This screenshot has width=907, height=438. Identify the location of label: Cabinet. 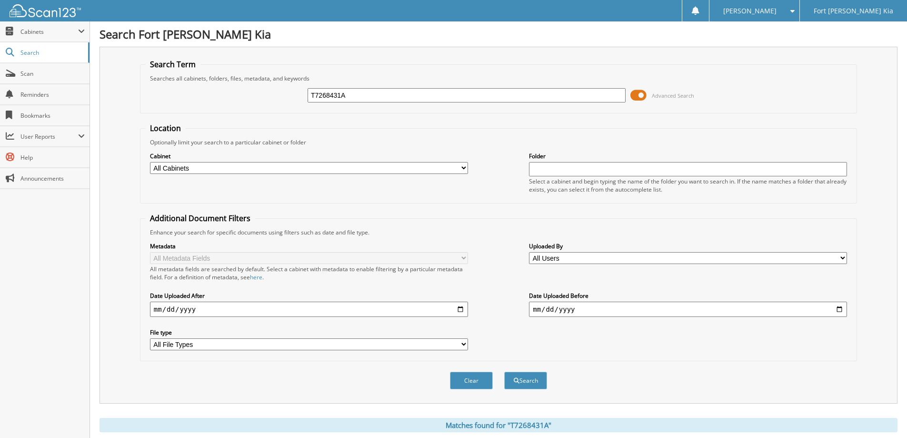
(309, 156).